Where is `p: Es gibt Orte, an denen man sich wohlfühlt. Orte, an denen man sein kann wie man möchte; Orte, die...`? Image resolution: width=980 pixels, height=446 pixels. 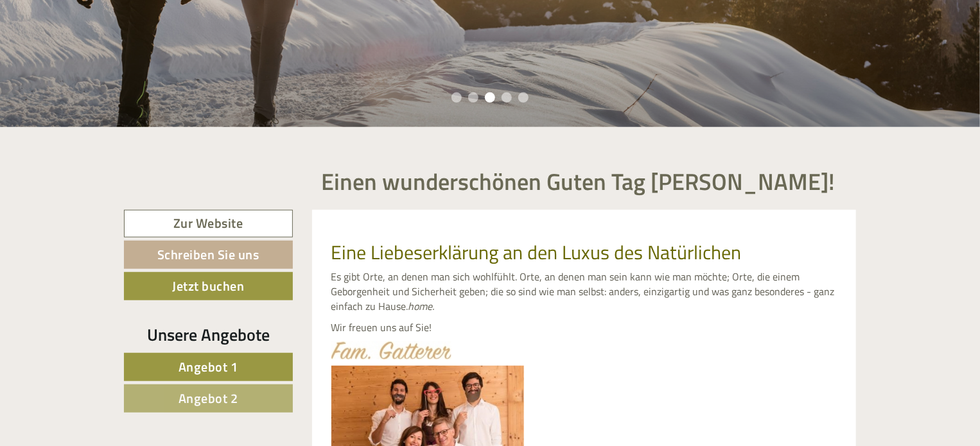 p: Es gibt Orte, an denen man sich wohlfühlt. Orte, an denen man sein kann wie man möchte; Orte, die... is located at coordinates (584, 291).